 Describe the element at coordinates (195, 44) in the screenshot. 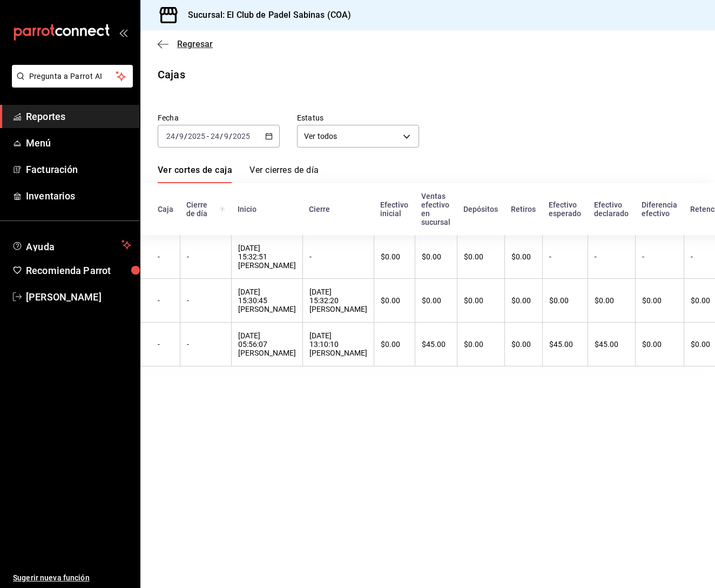

I see `span: Regresar` at that location.